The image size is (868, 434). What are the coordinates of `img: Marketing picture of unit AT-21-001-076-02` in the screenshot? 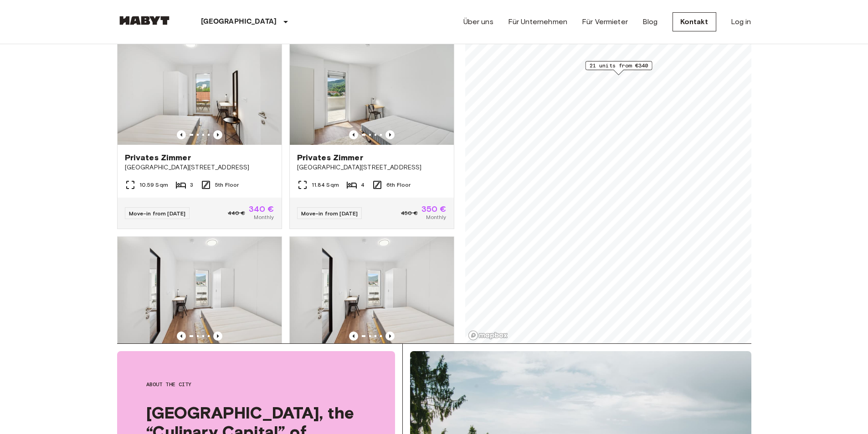 It's located at (200, 291).